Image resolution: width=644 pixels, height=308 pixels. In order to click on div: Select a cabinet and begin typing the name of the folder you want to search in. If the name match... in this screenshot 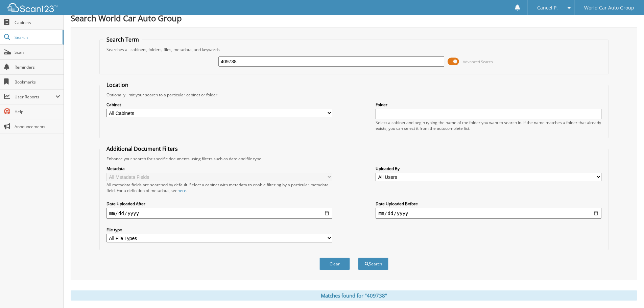, I will do `click(488, 125)`.